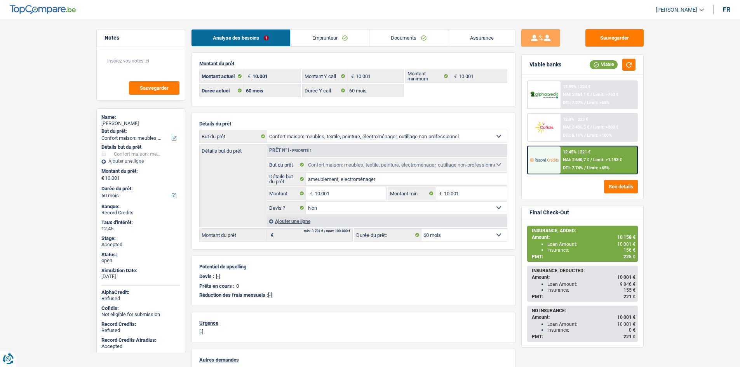 Image resolution: width=740 pixels, height=367 pixels. Describe the element at coordinates (544, 127) in the screenshot. I see `img: Cofidis` at that location.